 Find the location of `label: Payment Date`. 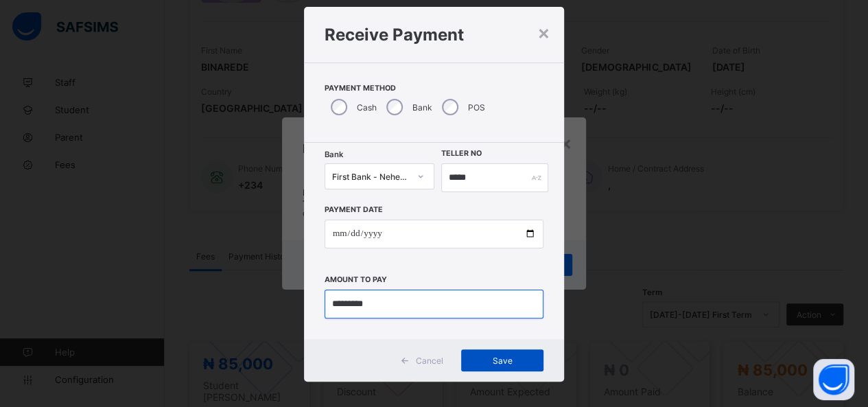

label: Payment Date is located at coordinates (353, 210).